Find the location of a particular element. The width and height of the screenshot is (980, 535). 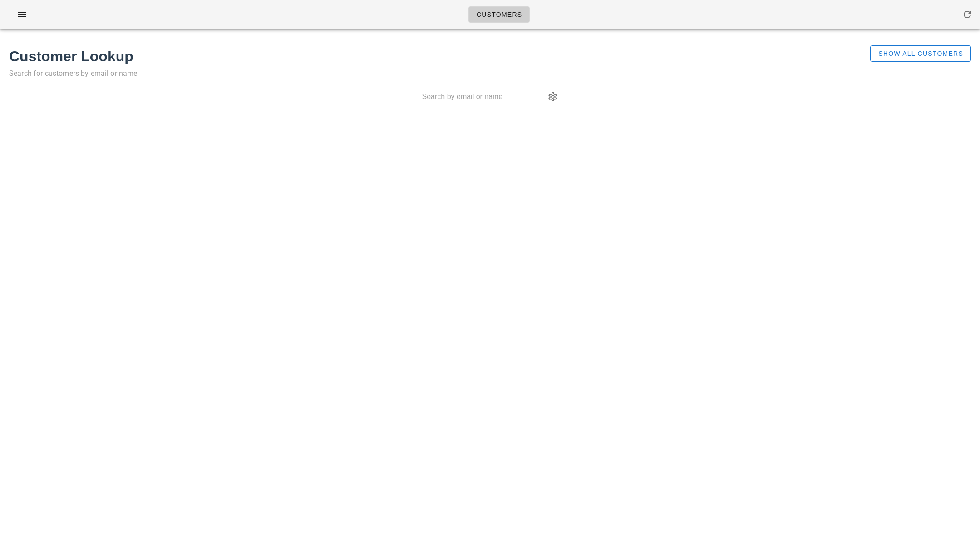

button: Show All Customers is located at coordinates (921, 54).